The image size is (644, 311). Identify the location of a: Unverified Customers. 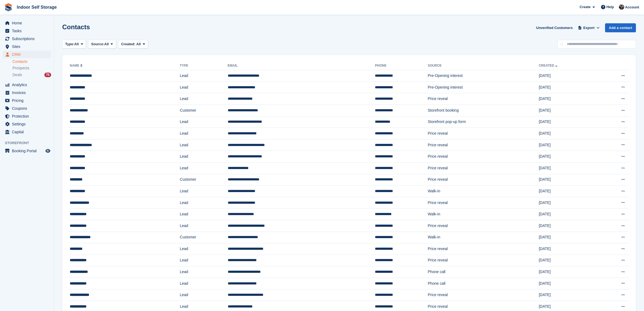
(554, 28).